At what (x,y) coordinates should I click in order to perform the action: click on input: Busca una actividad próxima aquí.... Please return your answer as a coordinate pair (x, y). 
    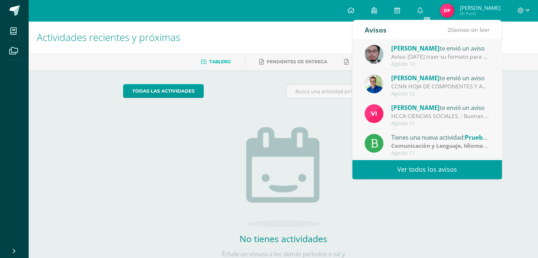
    Looking at the image, I should click on (364, 91).